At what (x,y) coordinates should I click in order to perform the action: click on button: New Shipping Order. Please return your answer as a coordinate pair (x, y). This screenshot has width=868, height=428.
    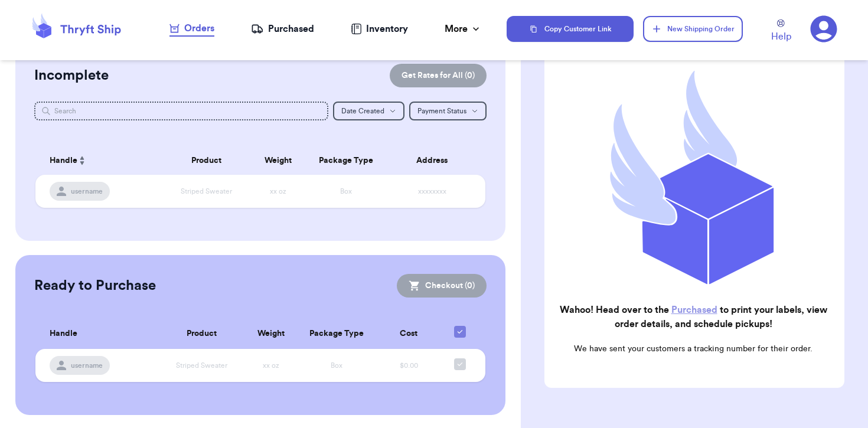
    Looking at the image, I should click on (693, 29).